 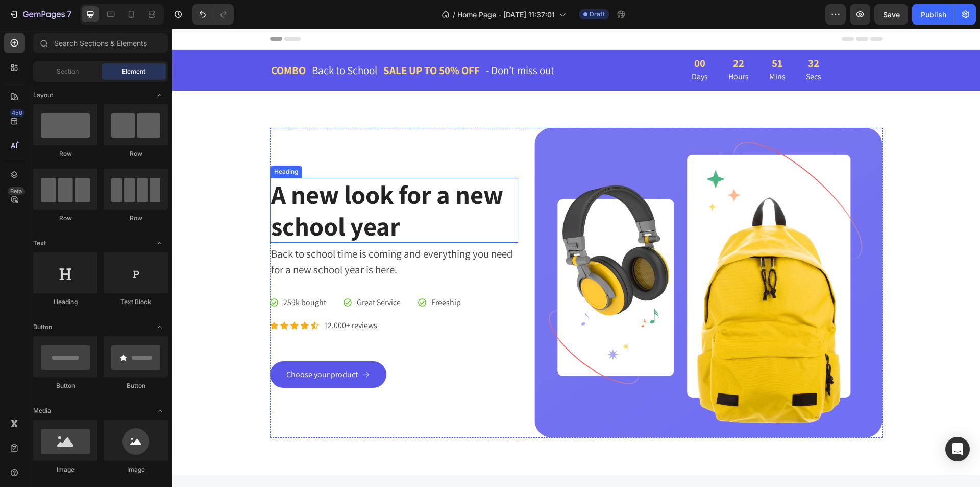 What do you see at coordinates (135, 302) in the screenshot?
I see `div: Text Block` at bounding box center [135, 302].